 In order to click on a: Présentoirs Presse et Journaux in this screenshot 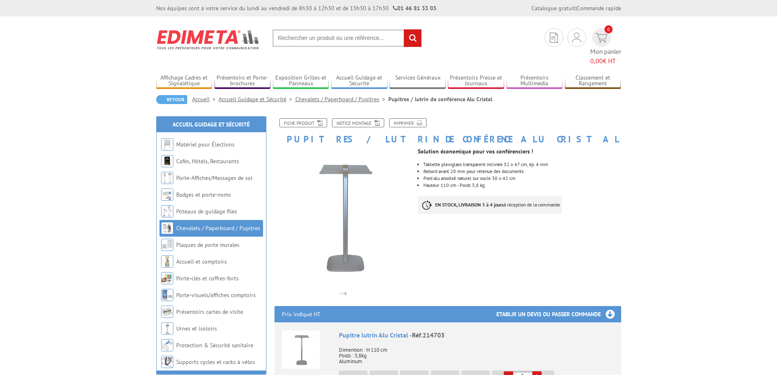, I will do `click(476, 81)`.